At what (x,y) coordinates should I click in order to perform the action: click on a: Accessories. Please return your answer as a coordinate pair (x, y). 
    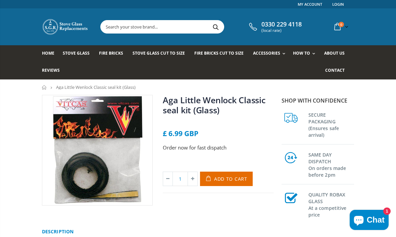
    Looking at the image, I should click on (270, 54).